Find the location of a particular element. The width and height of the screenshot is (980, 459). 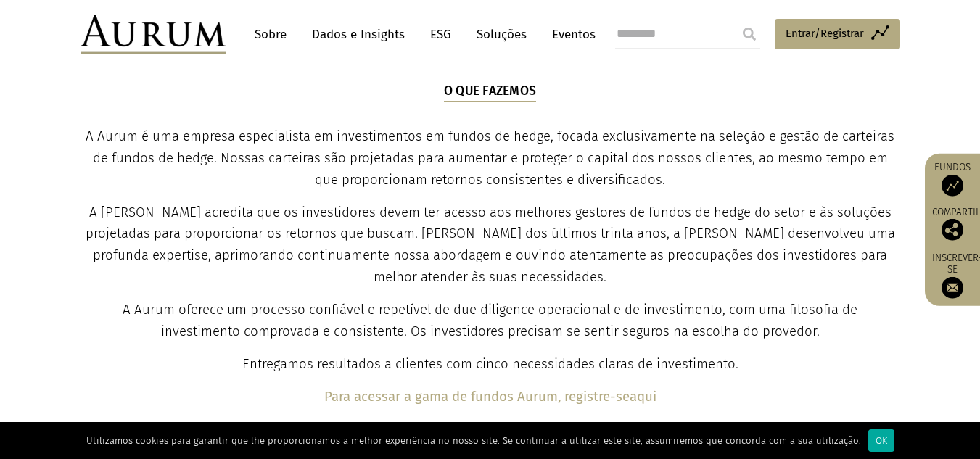

font: aqui is located at coordinates (643, 397).